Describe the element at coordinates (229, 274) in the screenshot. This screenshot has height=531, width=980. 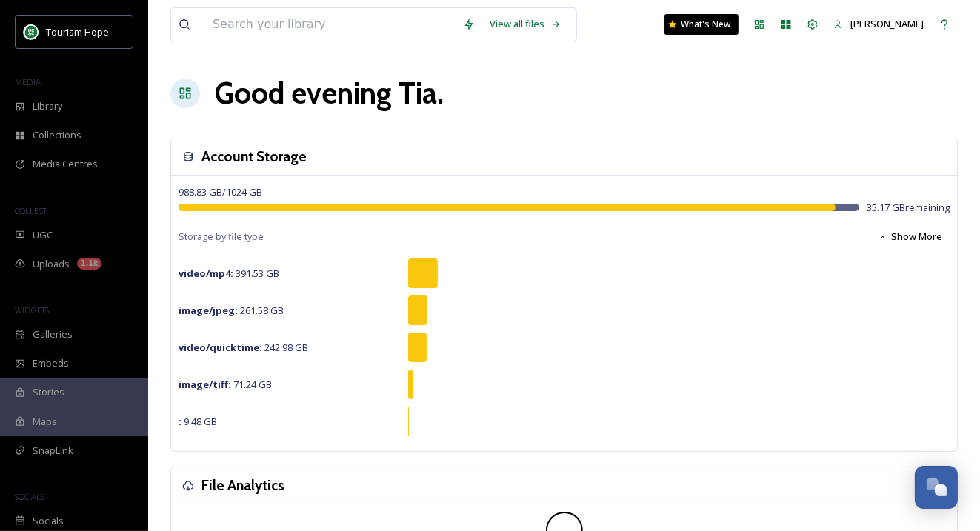
I see `span: 391.53 GB` at that location.